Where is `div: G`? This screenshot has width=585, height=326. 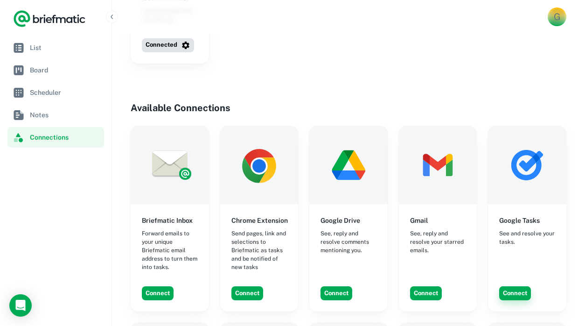 div: G is located at coordinates (557, 17).